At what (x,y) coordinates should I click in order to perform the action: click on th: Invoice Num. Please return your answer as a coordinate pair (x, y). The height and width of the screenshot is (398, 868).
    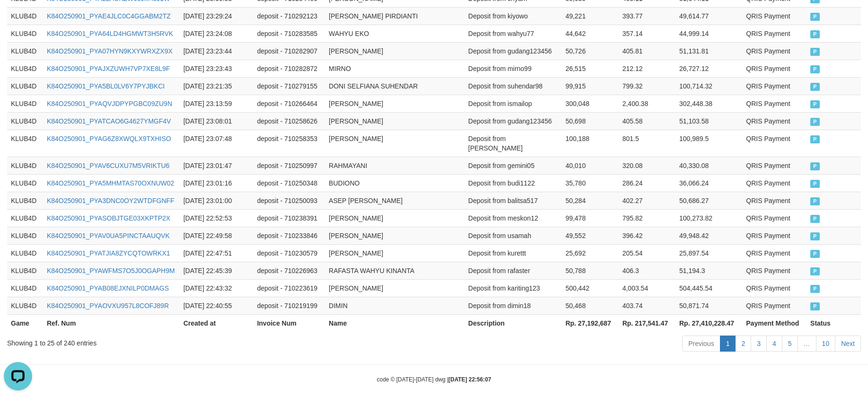
    Looking at the image, I should click on (289, 323).